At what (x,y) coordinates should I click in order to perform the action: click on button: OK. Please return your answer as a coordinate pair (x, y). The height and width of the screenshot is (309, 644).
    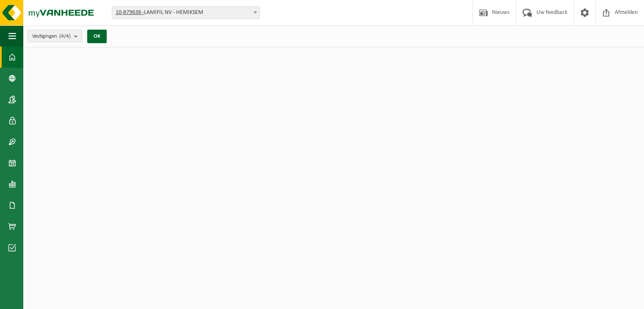
    Looking at the image, I should click on (97, 36).